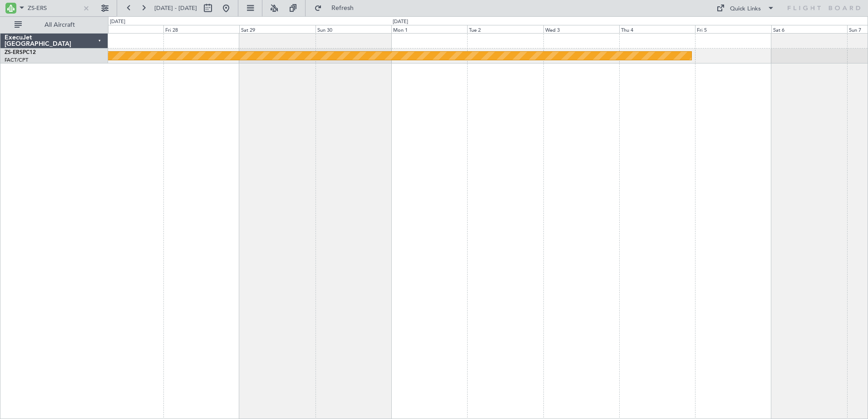 The width and height of the screenshot is (868, 419). What do you see at coordinates (20, 53) in the screenshot?
I see `a: ZS-ERSPC12` at bounding box center [20, 53].